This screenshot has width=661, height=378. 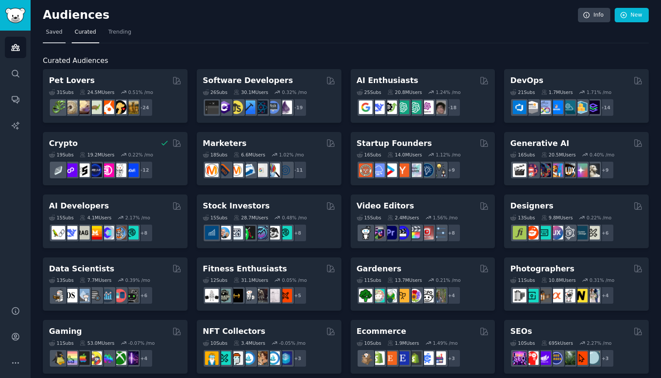 I want to click on img: herpetology, so click(x=58, y=107).